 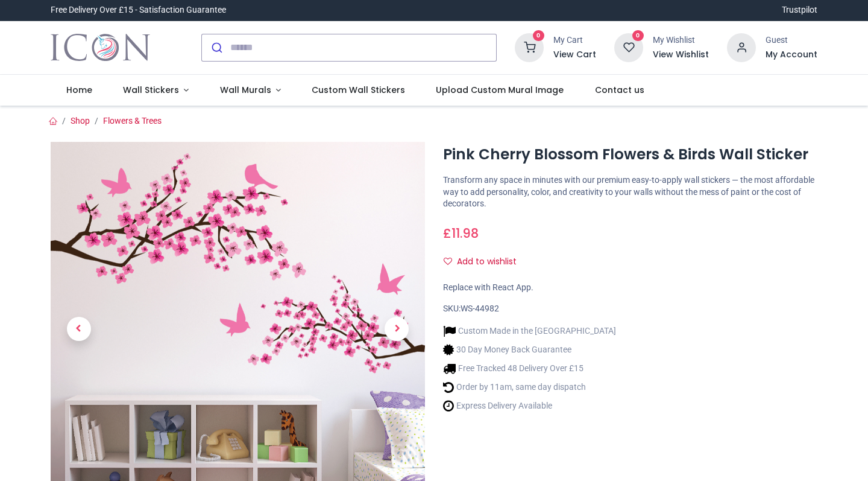 What do you see at coordinates (630, 154) in the screenshot?
I see `h1: Pink Cherry Blossom Flowers & Birds Wall Sticker` at bounding box center [630, 154].